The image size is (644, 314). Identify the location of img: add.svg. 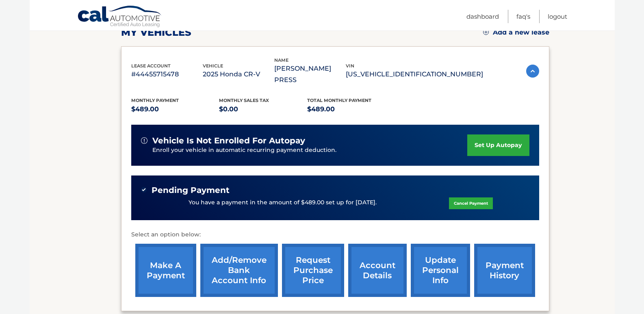
(486, 32).